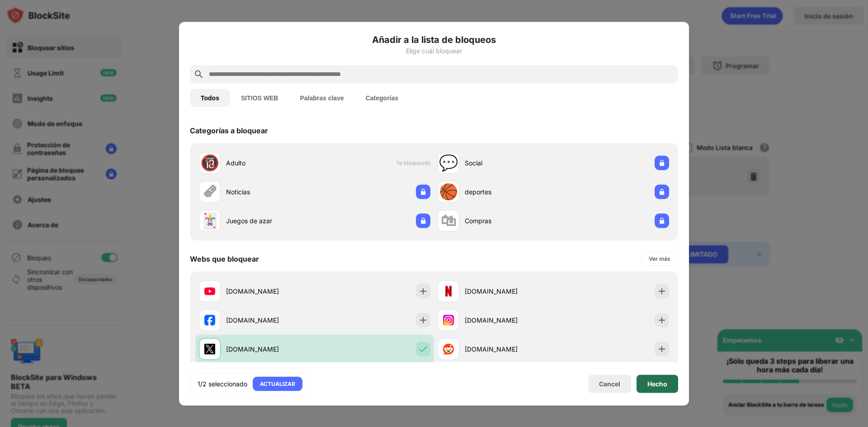 Image resolution: width=868 pixels, height=427 pixels. Describe the element at coordinates (321, 97) in the screenshot. I see `button: Palabras clave` at that location.